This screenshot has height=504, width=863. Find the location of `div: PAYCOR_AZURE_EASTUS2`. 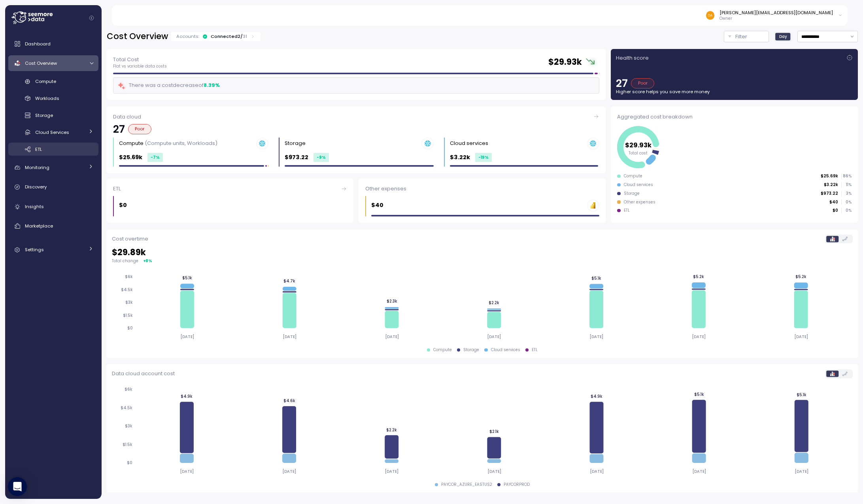

div: PAYCOR_AZURE_EASTUS2 is located at coordinates (466, 485).